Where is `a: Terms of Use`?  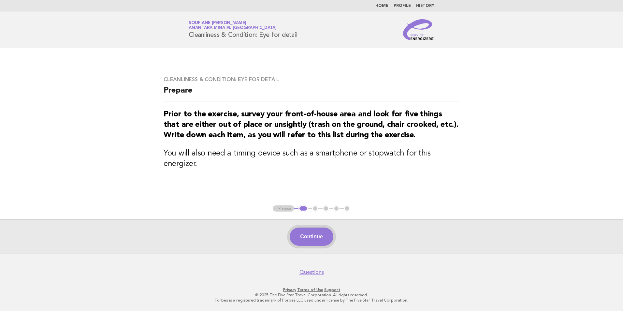 a: Terms of Use is located at coordinates (310, 290).